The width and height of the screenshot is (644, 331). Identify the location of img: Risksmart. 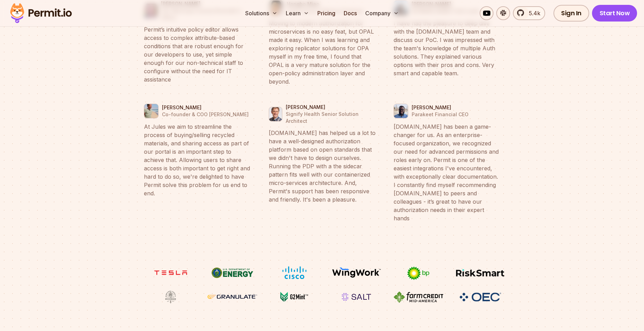
(480, 273).